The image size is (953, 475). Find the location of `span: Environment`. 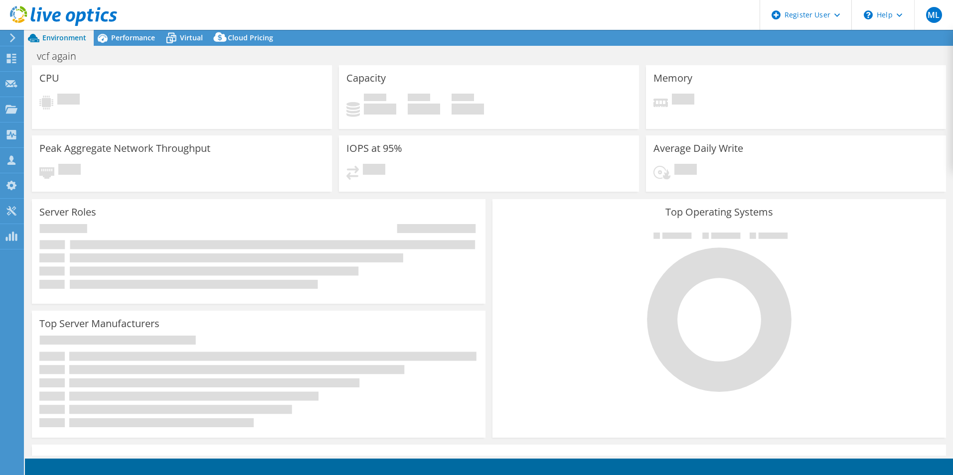

span: Environment is located at coordinates (64, 37).